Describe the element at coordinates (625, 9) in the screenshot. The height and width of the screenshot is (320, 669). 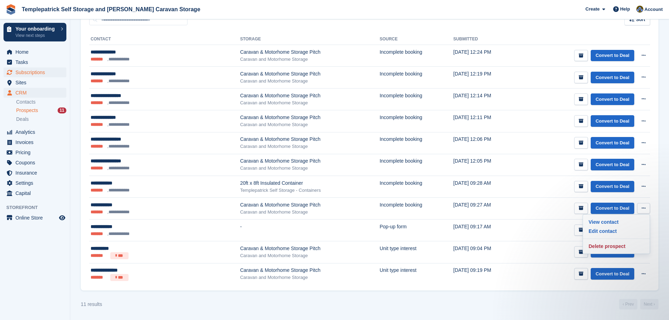
I see `span: Help` at that location.